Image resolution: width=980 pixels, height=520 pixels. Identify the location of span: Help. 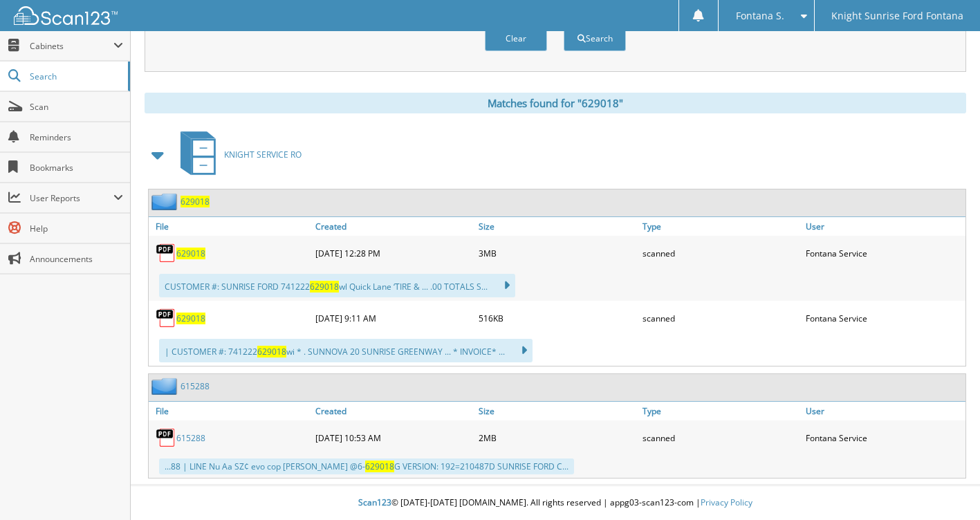
(76, 228).